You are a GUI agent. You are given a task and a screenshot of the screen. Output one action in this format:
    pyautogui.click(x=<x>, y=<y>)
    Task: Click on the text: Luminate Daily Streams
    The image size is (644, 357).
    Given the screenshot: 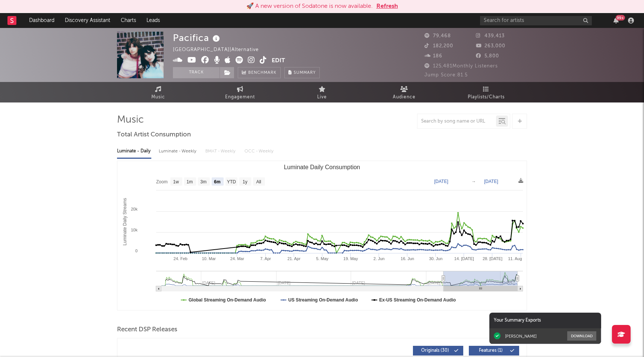 What is the action you would take?
    pyautogui.click(x=125, y=221)
    